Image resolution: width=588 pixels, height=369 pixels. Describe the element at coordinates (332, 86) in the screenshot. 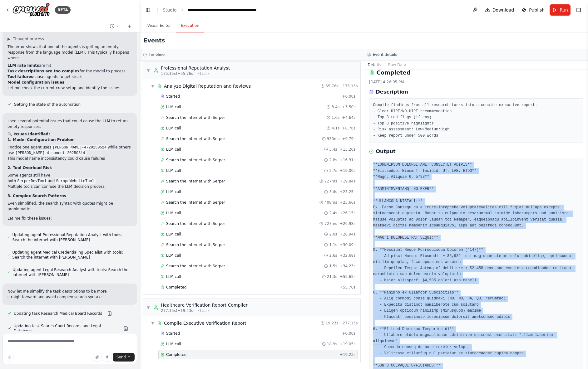

I see `span: 55.76s` at that location.